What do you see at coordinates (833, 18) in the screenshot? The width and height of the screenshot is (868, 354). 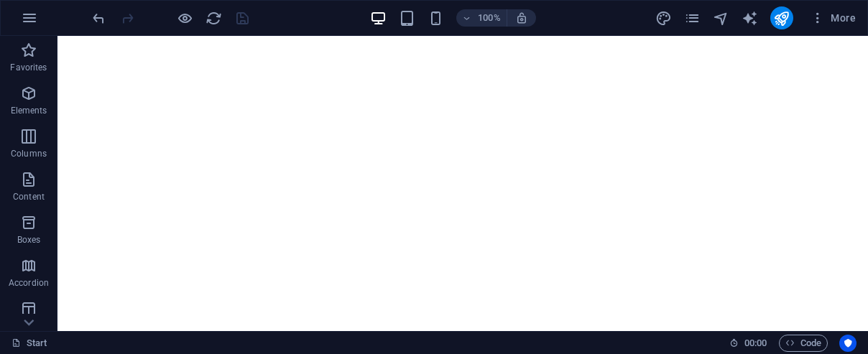 I see `button: More` at bounding box center [833, 18].